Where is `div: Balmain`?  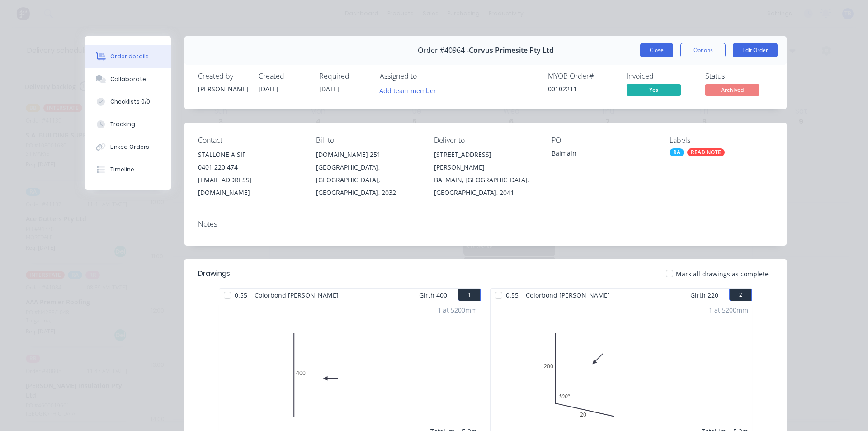 div: Balmain is located at coordinates (603, 155).